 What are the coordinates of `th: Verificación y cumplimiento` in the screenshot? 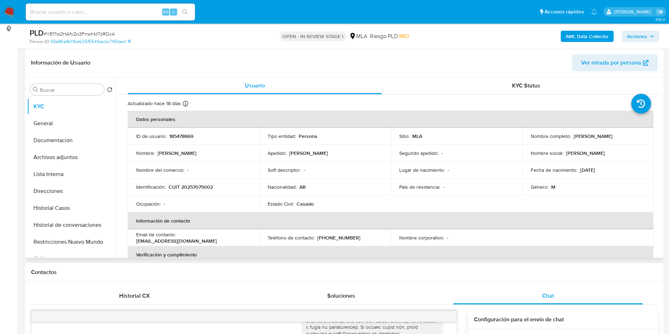 It's located at (391, 255).